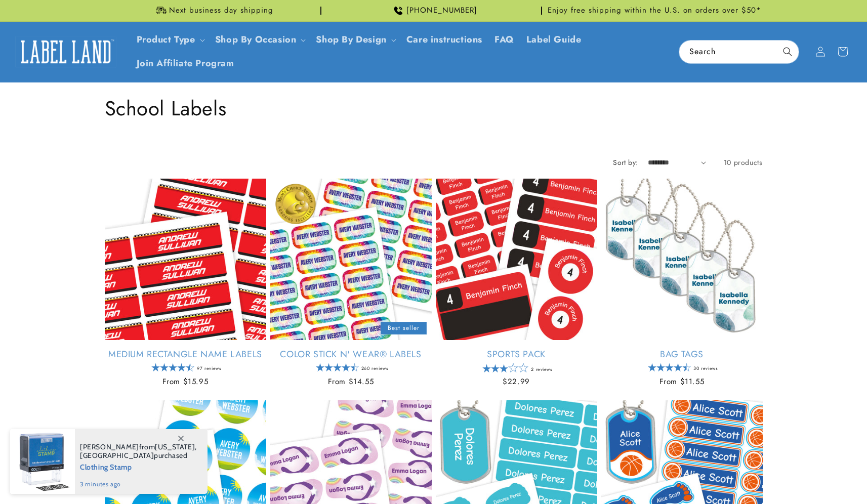 This screenshot has height=504, width=867. What do you see at coordinates (788, 52) in the screenshot?
I see `button: Search` at bounding box center [788, 52].